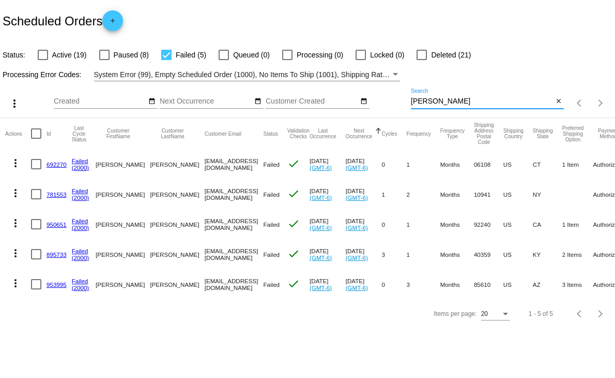 The height and width of the screenshot is (378, 615). I want to click on mat-header-cell: Actions, so click(18, 133).